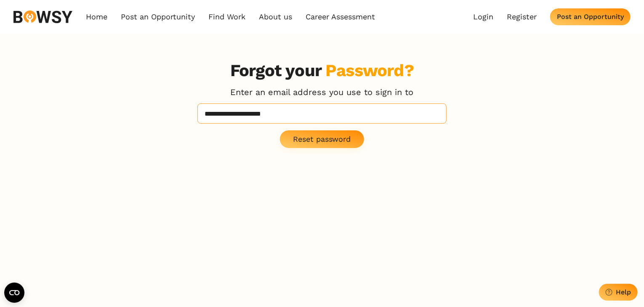  Describe the element at coordinates (590, 17) in the screenshot. I see `div: Post an Opportunity` at that location.